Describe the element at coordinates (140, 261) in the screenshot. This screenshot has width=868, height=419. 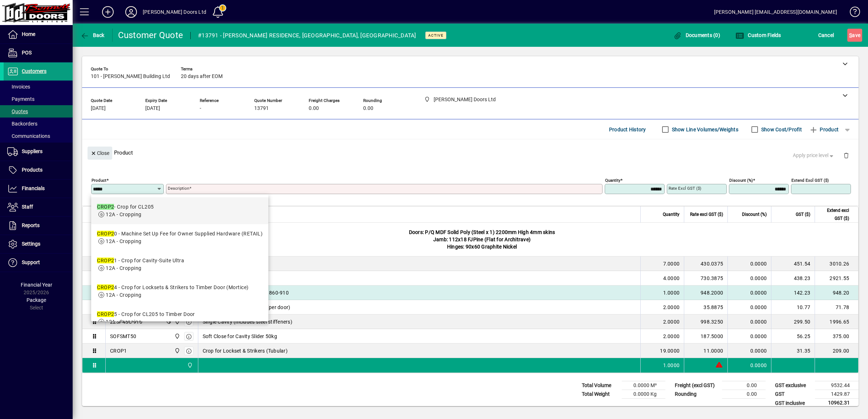
I see `div: 1 - Crop for Cavity-Suite Ultra` at that location.